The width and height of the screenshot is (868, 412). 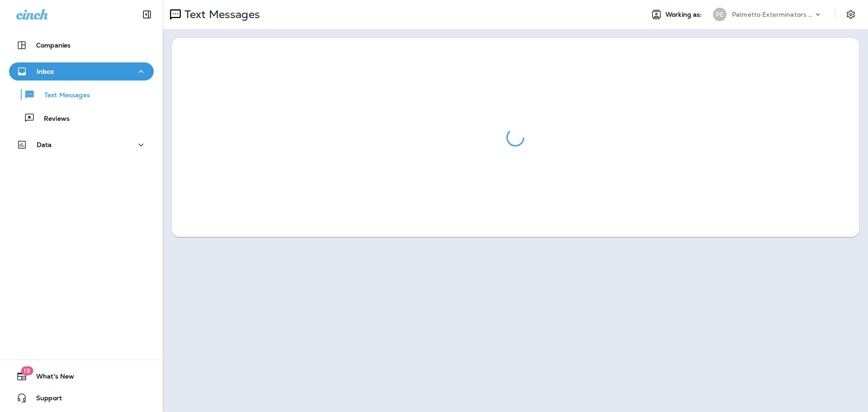 I want to click on button: Companies, so click(x=81, y=45).